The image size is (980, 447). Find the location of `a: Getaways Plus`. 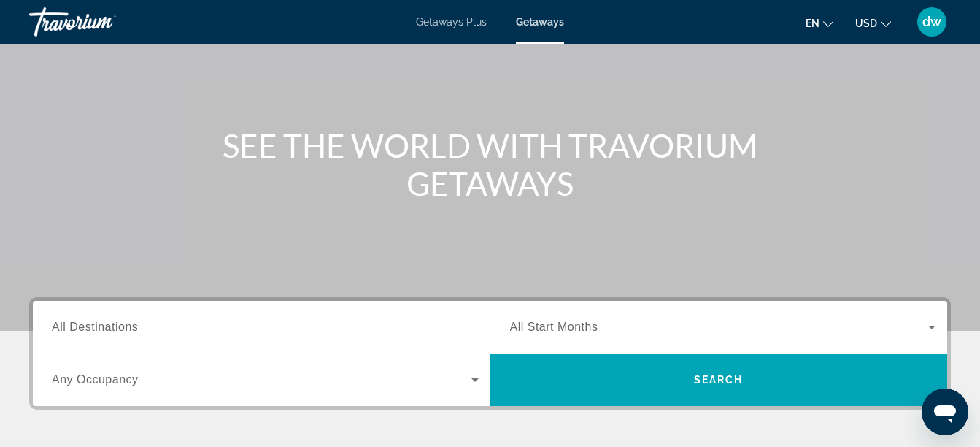

a: Getaways Plus is located at coordinates (451, 22).